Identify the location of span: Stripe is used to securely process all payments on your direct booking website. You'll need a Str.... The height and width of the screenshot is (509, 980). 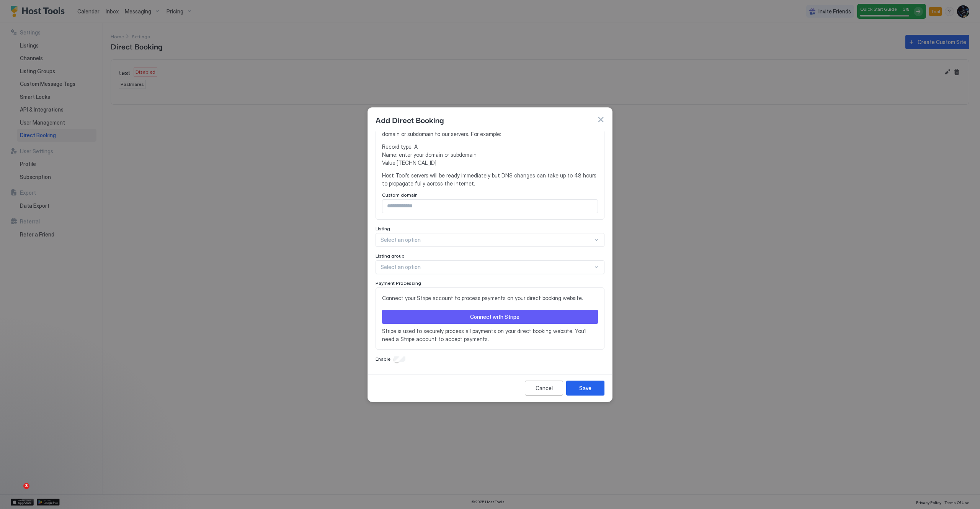
(490, 335).